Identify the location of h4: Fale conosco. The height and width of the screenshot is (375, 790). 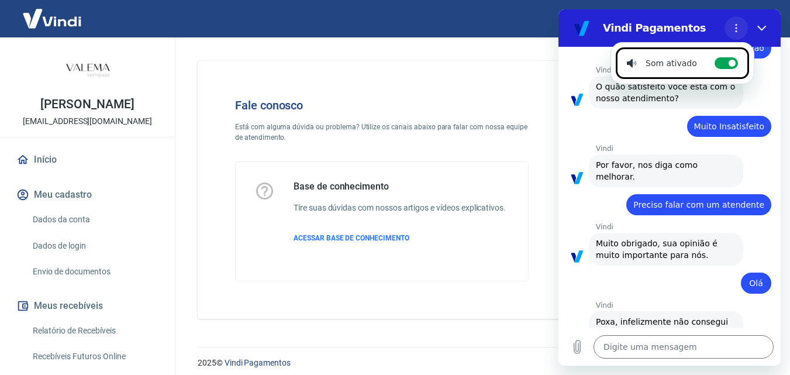
(382, 105).